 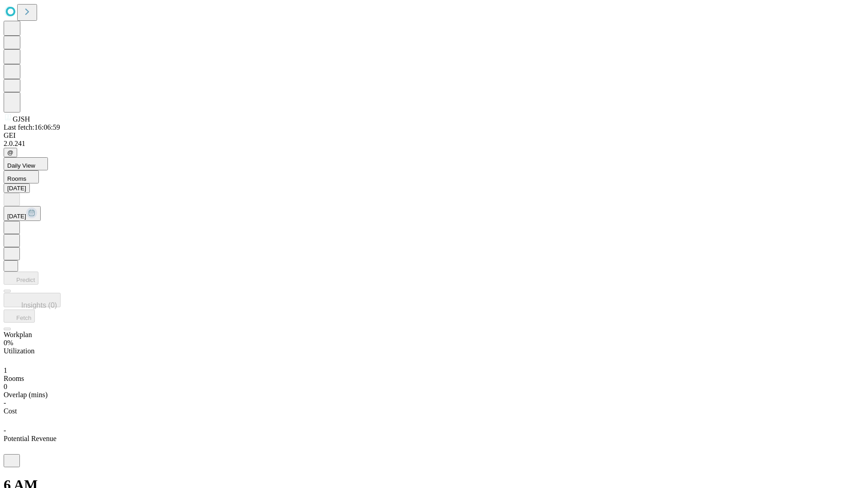 What do you see at coordinates (17, 334) in the screenshot?
I see `span: Workplan` at bounding box center [17, 334].